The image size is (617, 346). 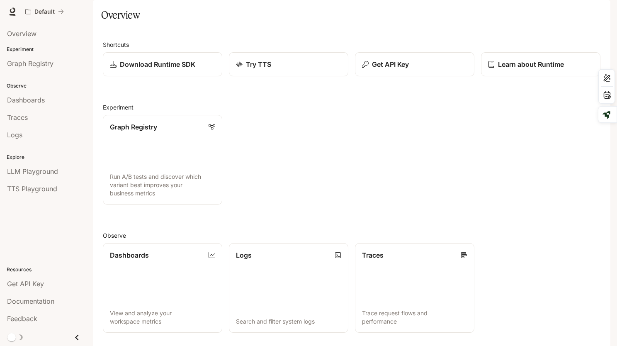 What do you see at coordinates (162, 317) in the screenshot?
I see `p: View and analyze your workspace metrics` at bounding box center [162, 317].